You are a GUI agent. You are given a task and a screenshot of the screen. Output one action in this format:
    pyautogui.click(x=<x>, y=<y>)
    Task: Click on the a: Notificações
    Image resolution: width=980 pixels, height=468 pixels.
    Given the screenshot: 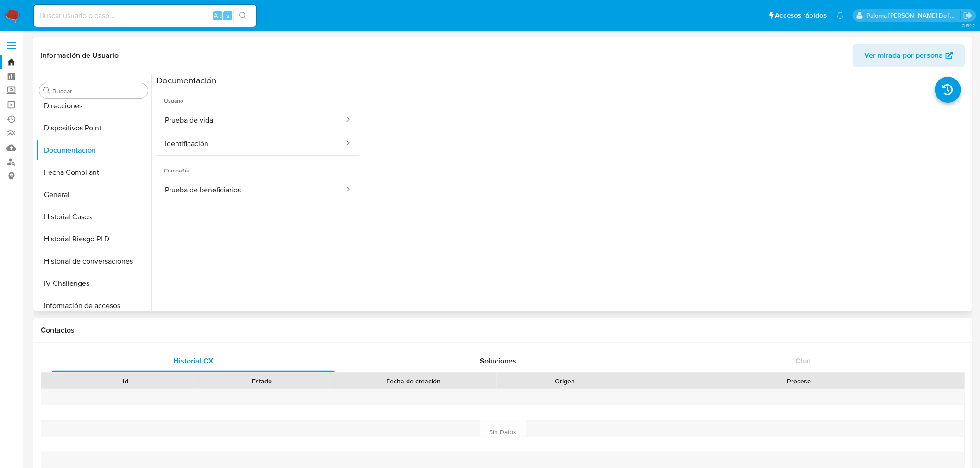 What is the action you would take?
    pyautogui.click(x=840, y=15)
    